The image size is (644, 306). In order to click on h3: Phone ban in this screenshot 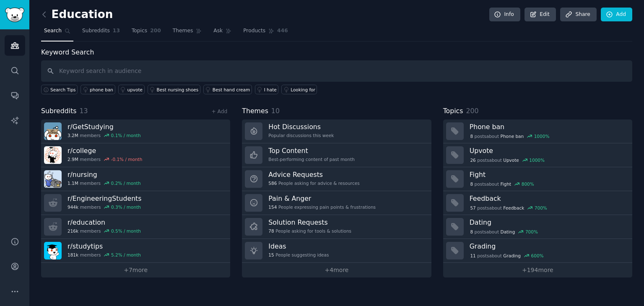, I will do `click(548, 127)`.